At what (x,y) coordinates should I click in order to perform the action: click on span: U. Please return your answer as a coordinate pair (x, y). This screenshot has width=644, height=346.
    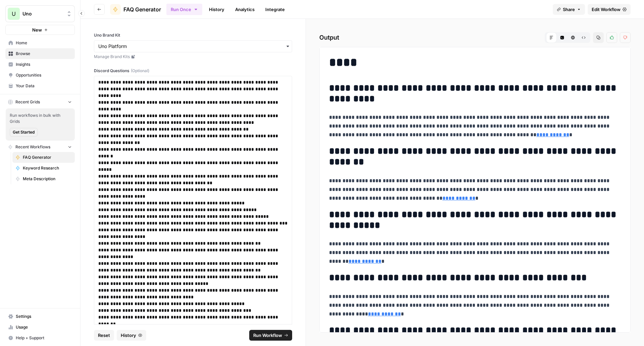
    Looking at the image, I should click on (14, 14).